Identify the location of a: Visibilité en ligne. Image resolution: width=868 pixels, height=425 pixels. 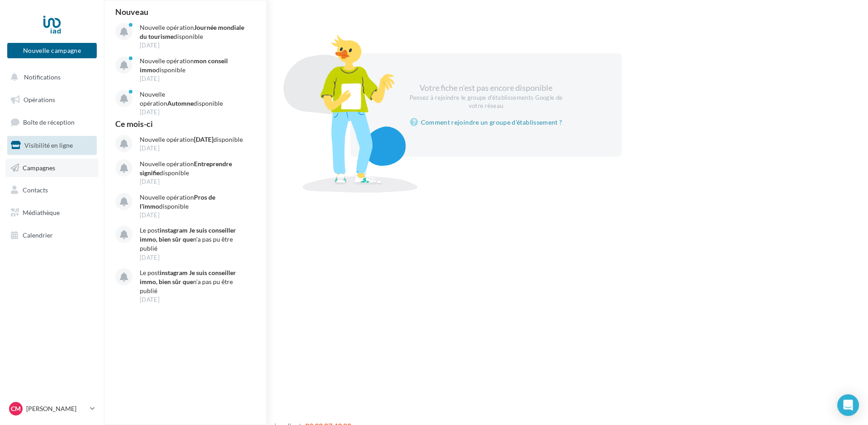
(52, 145).